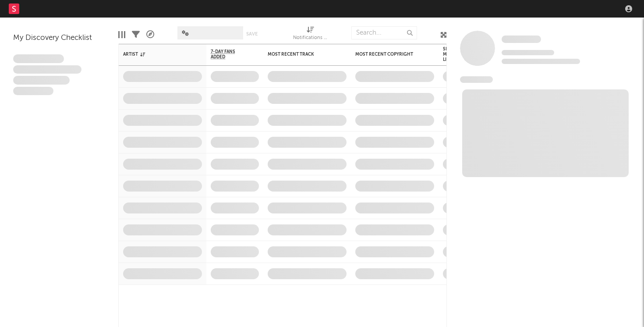  I want to click on span: Some Artist, so click(521, 39).